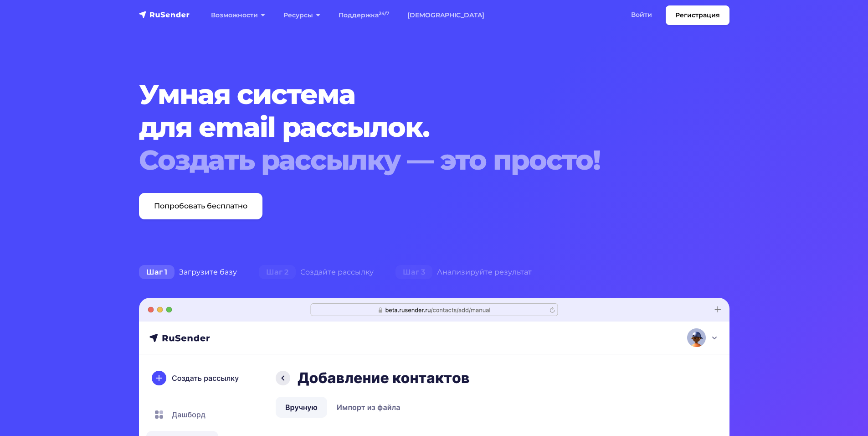 This screenshot has width=868, height=436. What do you see at coordinates (302, 15) in the screenshot?
I see `a: Ресурсы` at bounding box center [302, 15].